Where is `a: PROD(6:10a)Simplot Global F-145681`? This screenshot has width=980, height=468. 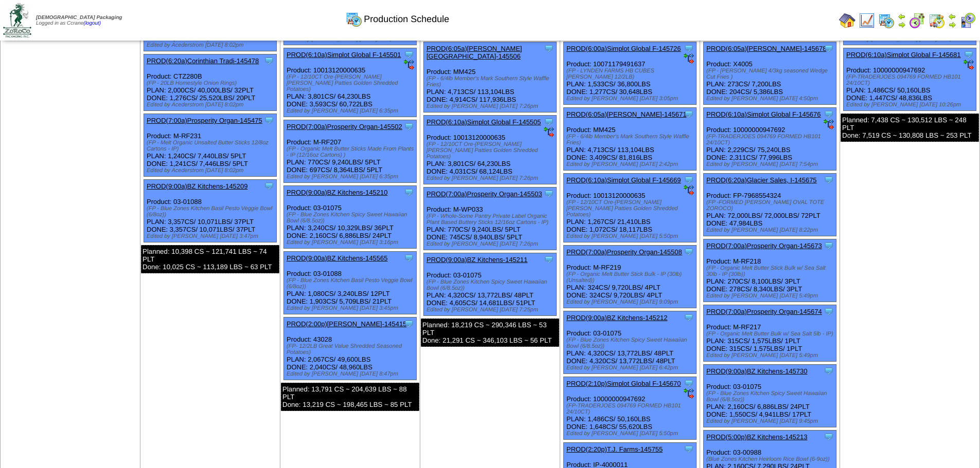 a: PROD(6:10a)Simplot Global F-145681 is located at coordinates (903, 55).